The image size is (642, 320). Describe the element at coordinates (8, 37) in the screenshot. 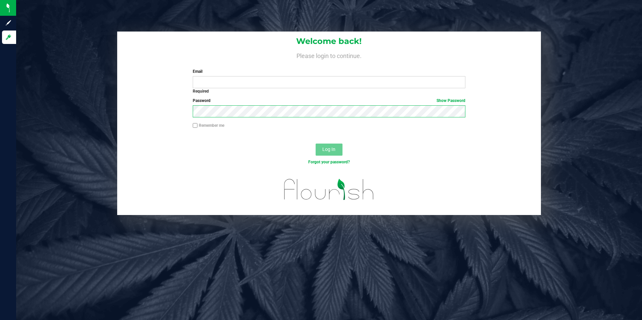

I see `inline-svg: Log in` at that location.